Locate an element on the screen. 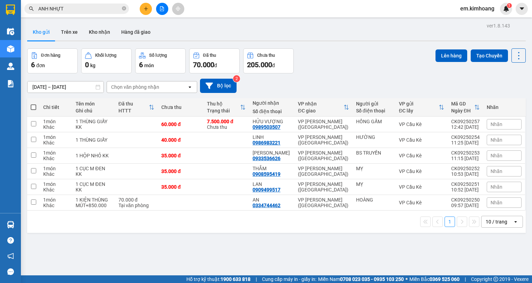 This screenshot has width=532, height=283. div: Tại văn phòng is located at coordinates (136, 205).